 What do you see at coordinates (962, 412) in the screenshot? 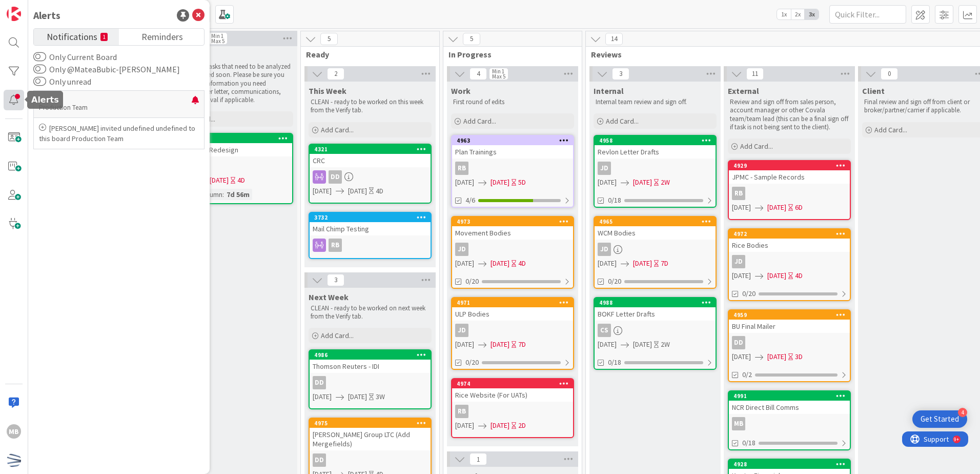
I see `div: 4` at bounding box center [962, 412].